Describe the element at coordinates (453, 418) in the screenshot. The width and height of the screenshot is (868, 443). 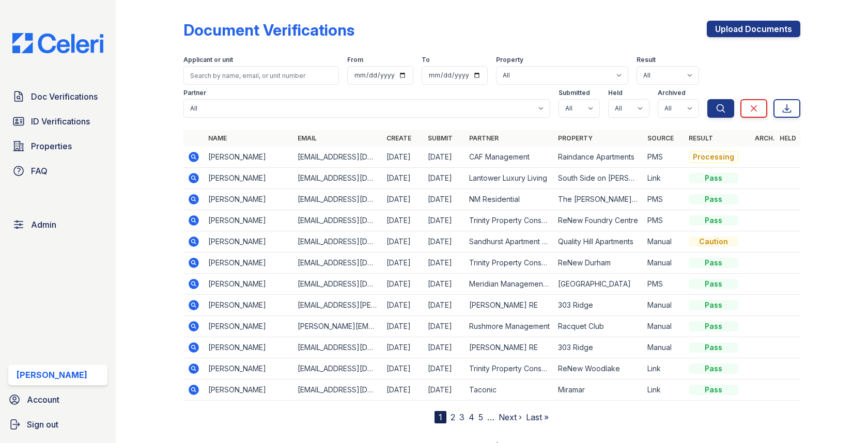
I see `a: 2` at that location.